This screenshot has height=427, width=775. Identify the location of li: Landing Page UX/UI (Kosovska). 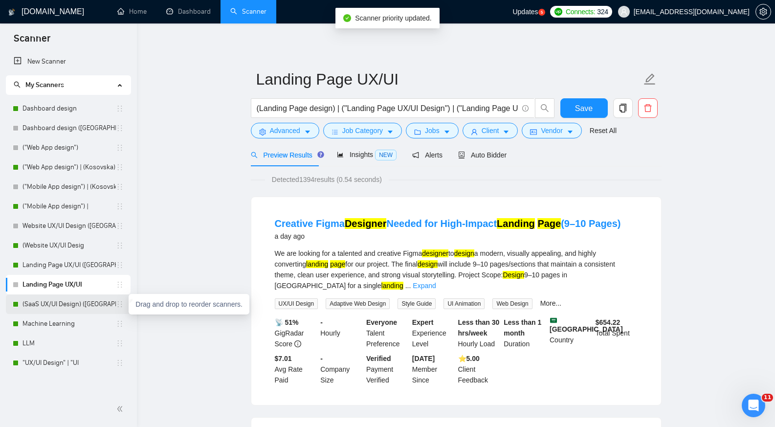
(68, 265).